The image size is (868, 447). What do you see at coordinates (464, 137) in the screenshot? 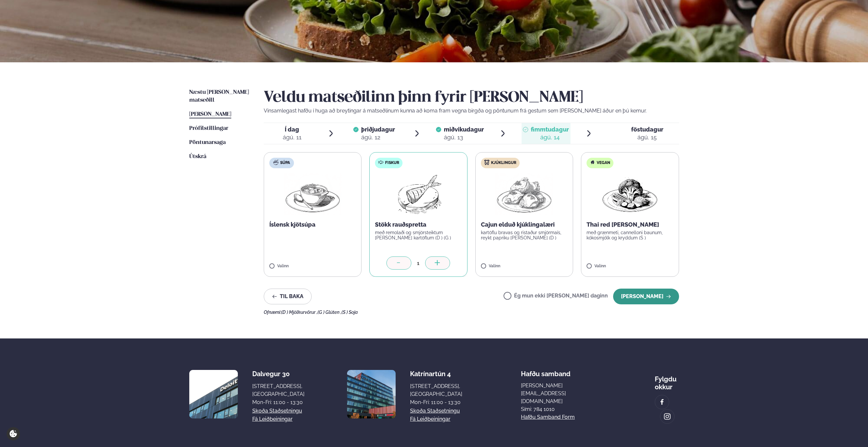
I see `div: ágú. 13` at bounding box center [464, 137].